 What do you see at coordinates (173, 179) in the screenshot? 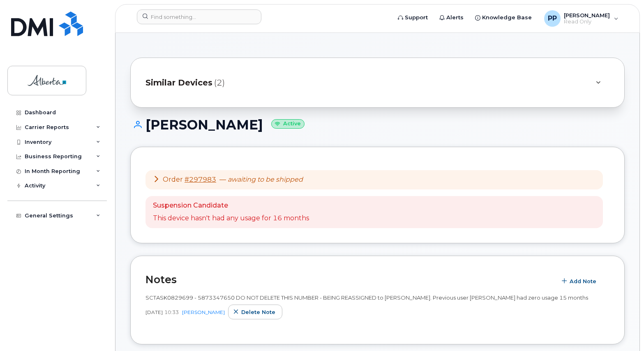
I see `span: Order` at bounding box center [173, 179].